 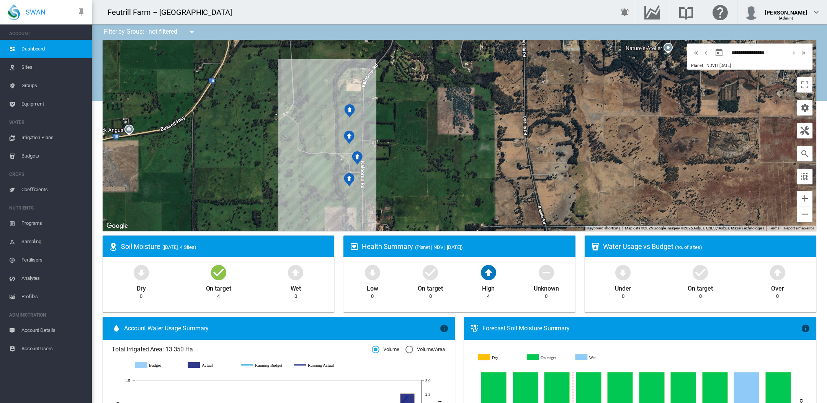 I want to click on g: Actual, so click(x=211, y=366).